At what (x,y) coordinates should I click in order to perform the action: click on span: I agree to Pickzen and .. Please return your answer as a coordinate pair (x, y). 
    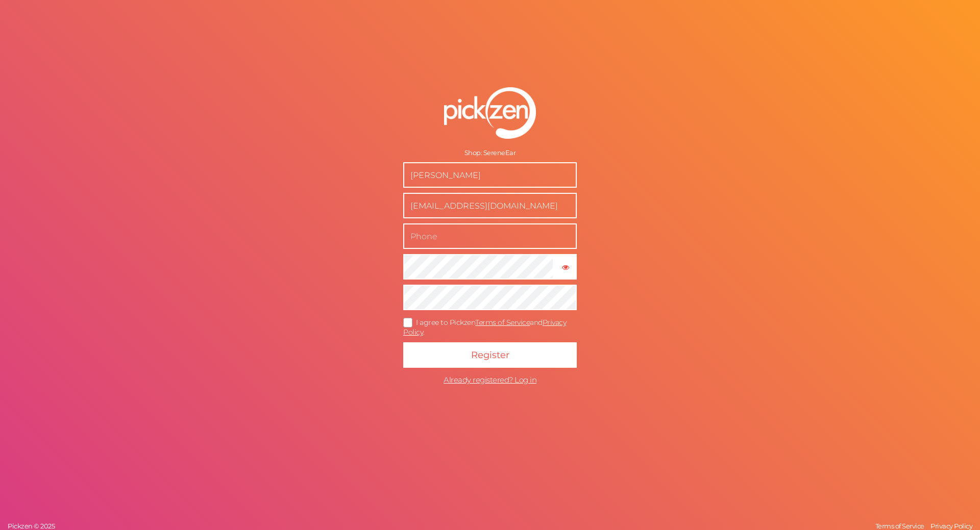
    Looking at the image, I should click on (484, 327).